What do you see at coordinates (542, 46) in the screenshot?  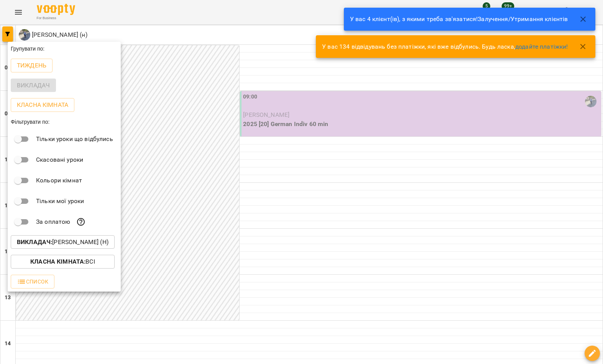 I see `a: додайте платіжки!` at bounding box center [542, 46].